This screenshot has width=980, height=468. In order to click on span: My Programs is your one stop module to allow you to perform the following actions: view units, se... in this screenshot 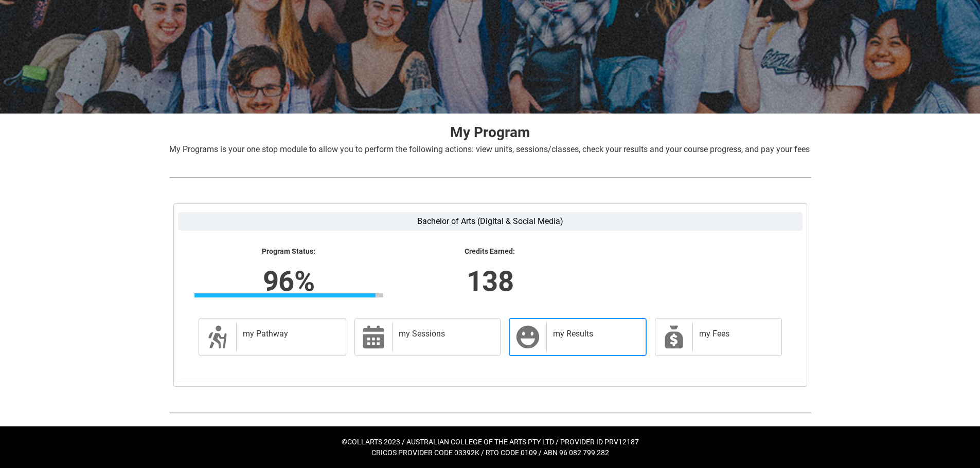, I will do `click(490, 149)`.